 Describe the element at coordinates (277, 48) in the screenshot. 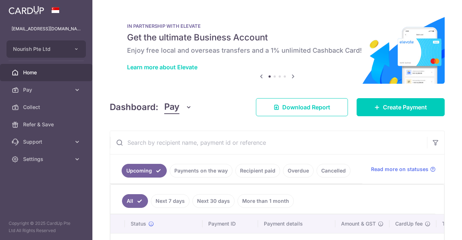

I see `img: Renovation banner` at that location.